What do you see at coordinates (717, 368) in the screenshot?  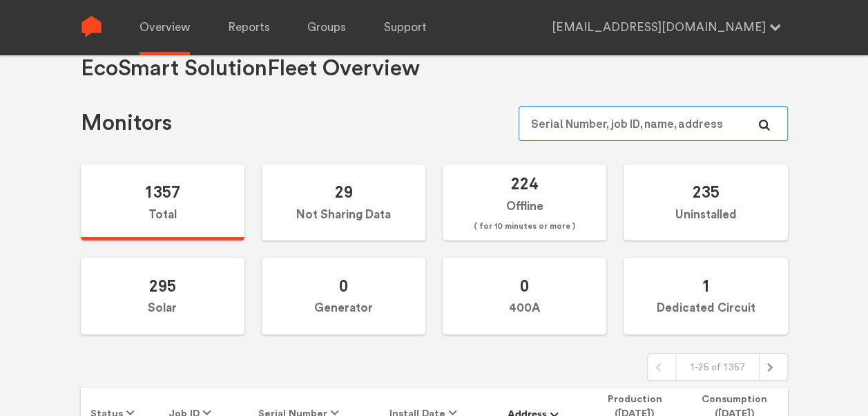 I see `div: 1-25 of 1357` at bounding box center [717, 368].